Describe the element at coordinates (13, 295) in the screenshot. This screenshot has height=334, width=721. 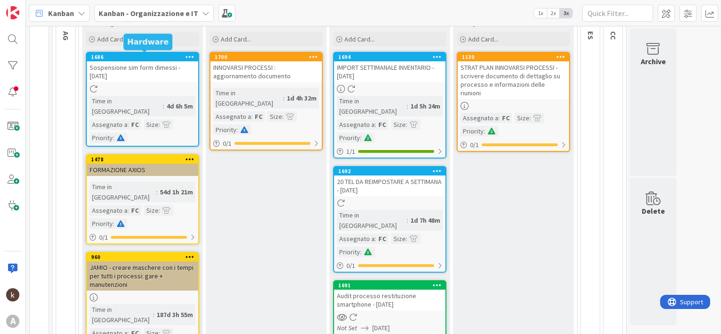
I see `img: kh` at that location.